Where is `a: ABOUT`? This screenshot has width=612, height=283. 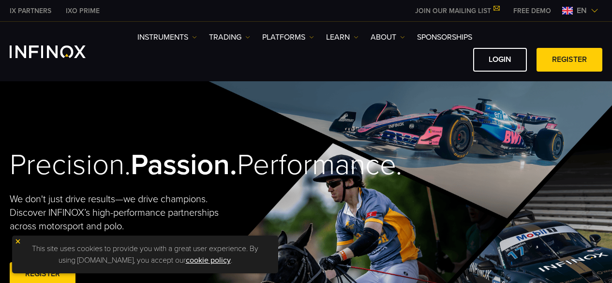 a: ABOUT is located at coordinates (387, 37).